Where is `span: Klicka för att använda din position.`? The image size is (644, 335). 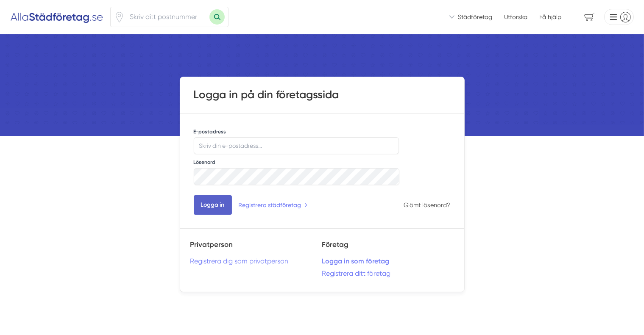
span: Klicka för att använda din position. is located at coordinates (119, 17).